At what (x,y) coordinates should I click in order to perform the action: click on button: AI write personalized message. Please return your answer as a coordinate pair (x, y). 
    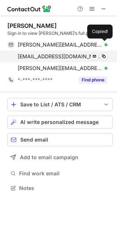
    Looking at the image, I should click on (60, 122).